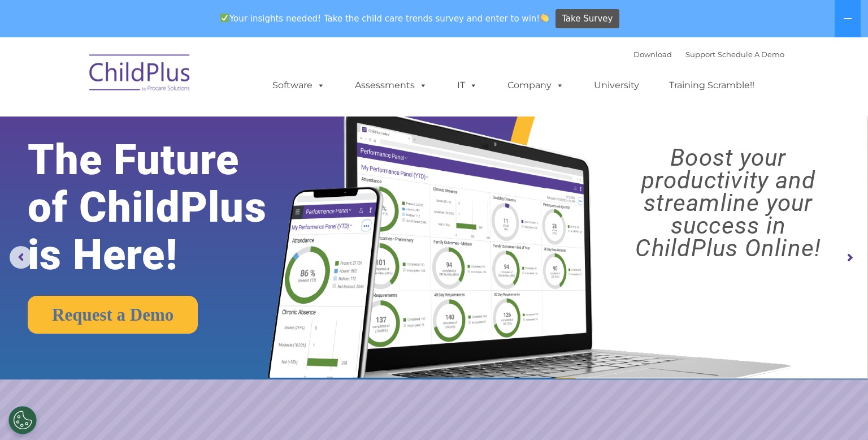  Describe the element at coordinates (535, 85) in the screenshot. I see `a: Company` at that location.